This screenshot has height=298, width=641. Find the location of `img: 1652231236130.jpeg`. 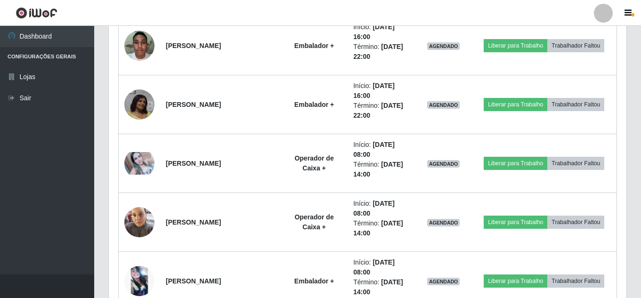

img: 1652231236130.jpeg is located at coordinates (139, 281).